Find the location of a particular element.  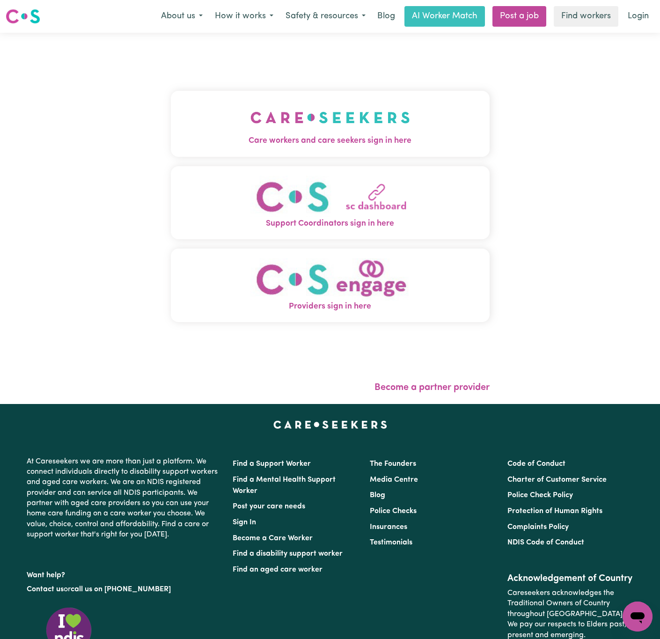

span: Providers sign in here is located at coordinates (330, 307).